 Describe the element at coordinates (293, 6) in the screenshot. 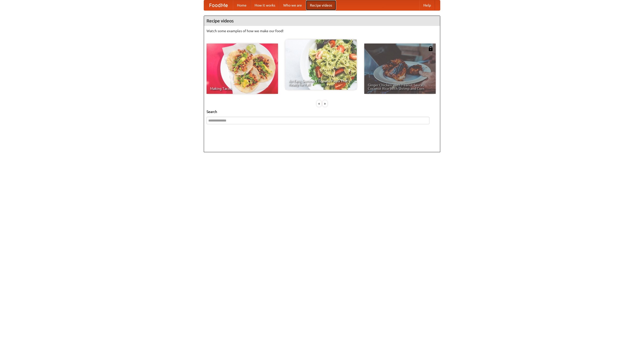

I see `a: Who we are` at that location.